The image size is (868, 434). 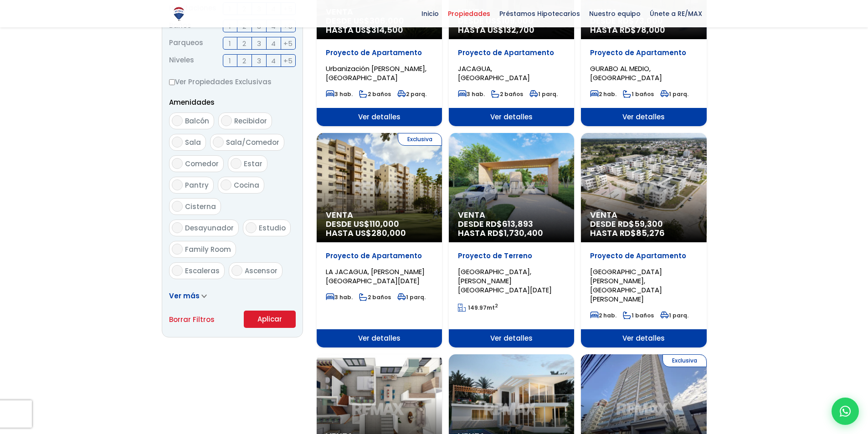 I want to click on input: Cocina, so click(x=226, y=185).